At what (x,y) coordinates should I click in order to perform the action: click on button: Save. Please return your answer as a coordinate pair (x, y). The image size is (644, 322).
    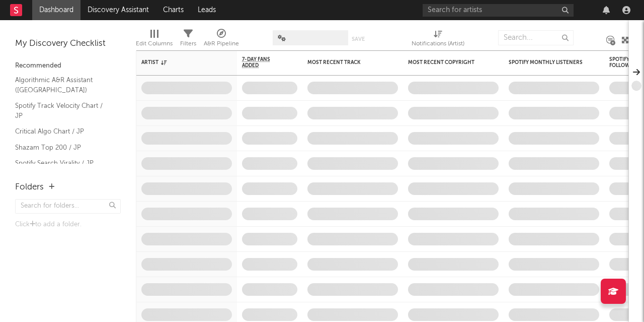
    Looking at the image, I should click on (359, 39).